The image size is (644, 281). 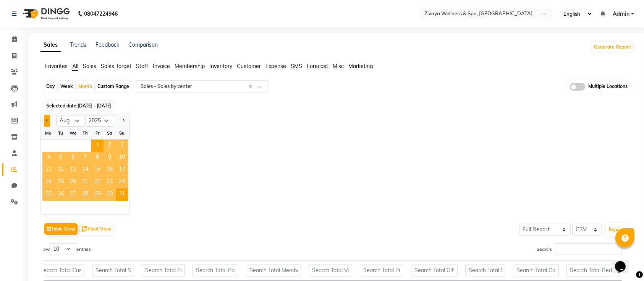 I want to click on div: Wednesday, August 6, 2025, so click(x=73, y=158).